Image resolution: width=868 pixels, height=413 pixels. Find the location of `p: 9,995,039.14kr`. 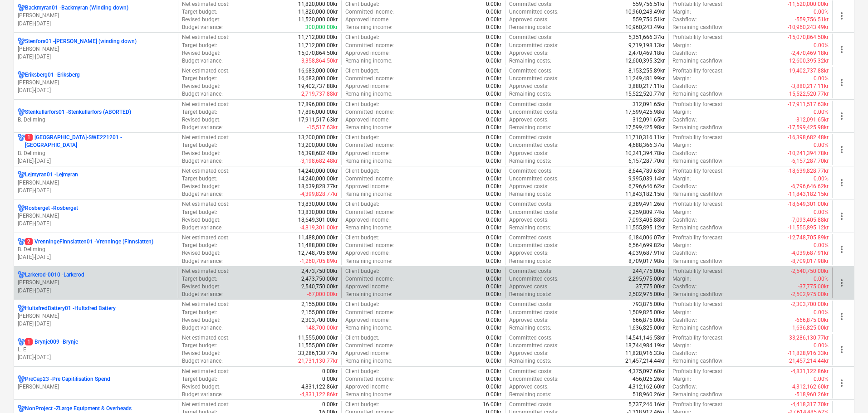

p: 9,995,039.14kr is located at coordinates (646, 179).